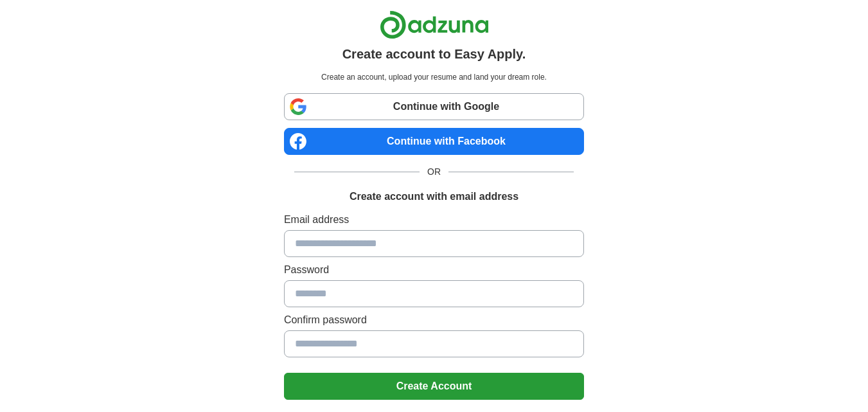  What do you see at coordinates (434, 25) in the screenshot?
I see `img: Adzuna logo` at bounding box center [434, 25].